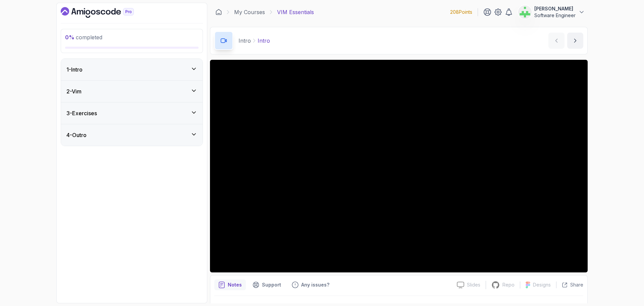 The height and width of the screenshot is (306, 644). What do you see at coordinates (555, 15) in the screenshot?
I see `p: Software Engineer` at bounding box center [555, 15].